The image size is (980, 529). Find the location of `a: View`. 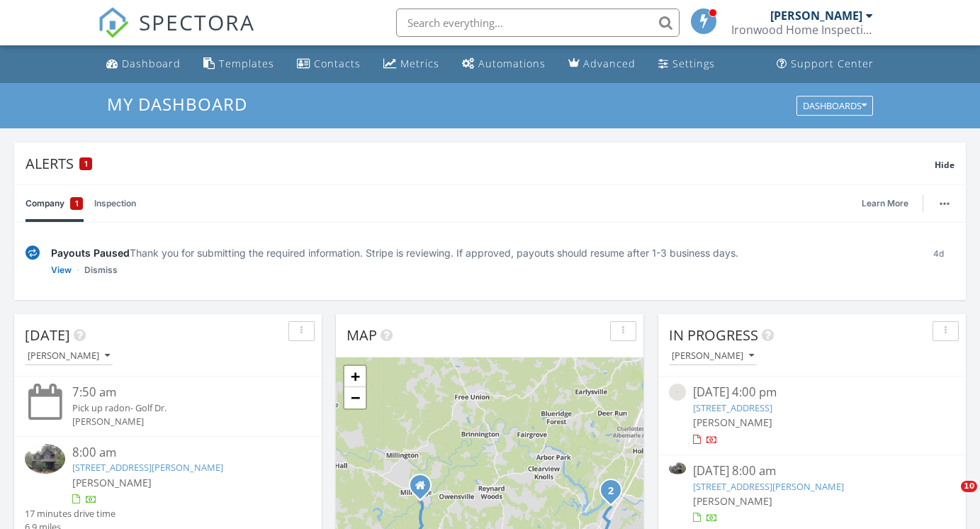

a: View is located at coordinates (61, 270).